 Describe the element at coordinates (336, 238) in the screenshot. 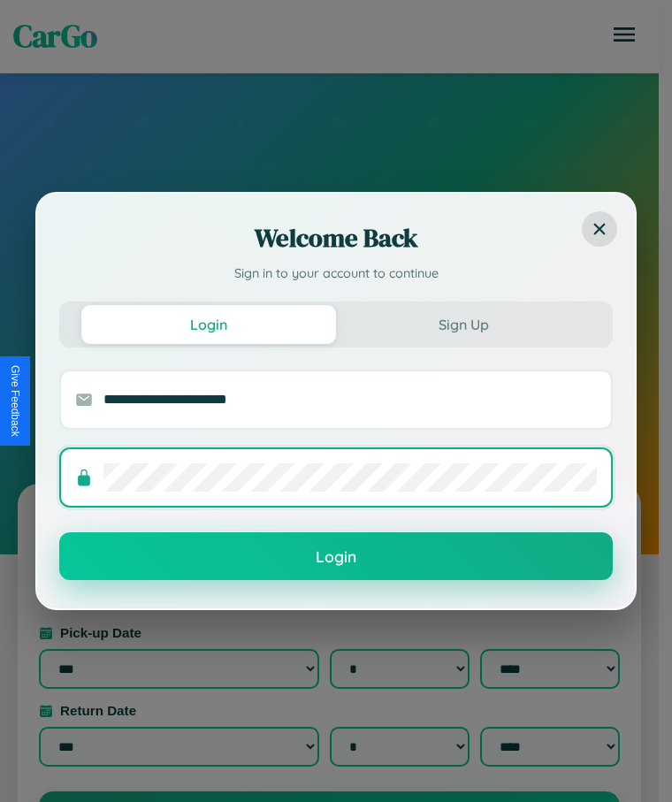

I see `h2: Welcome Back` at that location.